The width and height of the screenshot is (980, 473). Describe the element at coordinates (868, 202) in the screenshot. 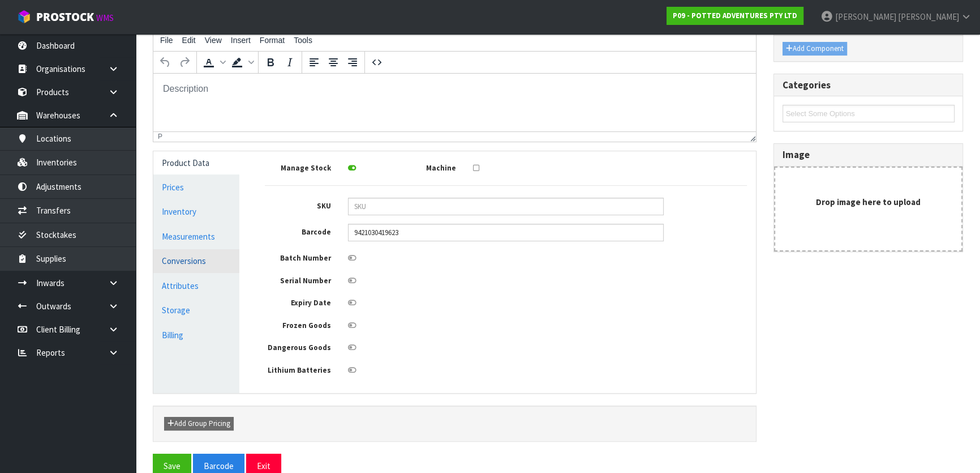

I see `strong: Drop image here to upload` at that location.